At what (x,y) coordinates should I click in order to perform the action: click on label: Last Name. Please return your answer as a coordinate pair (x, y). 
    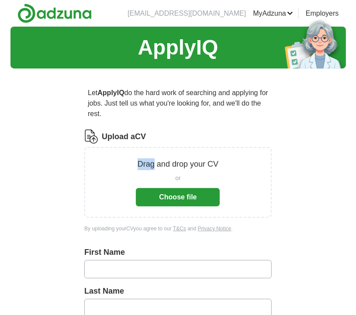
    Looking at the image, I should click on (178, 291).